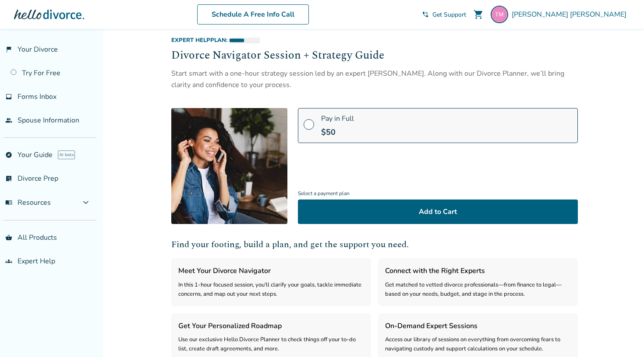  What do you see at coordinates (444, 14) in the screenshot?
I see `a: phone_in_talkGet Support` at bounding box center [444, 14].